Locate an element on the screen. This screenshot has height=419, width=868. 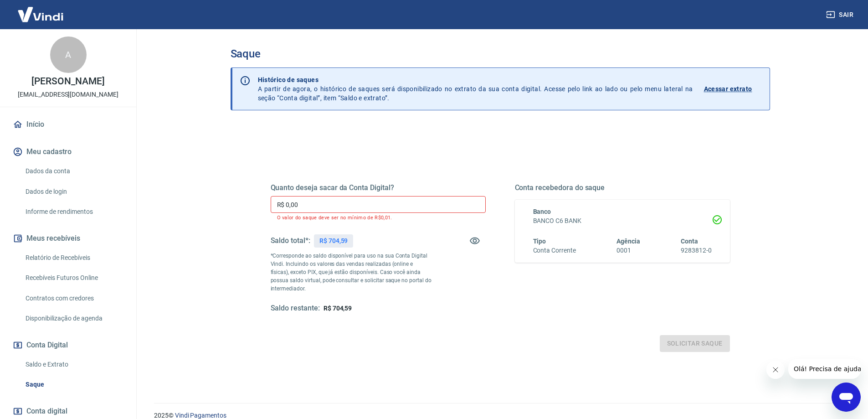
p: Acessar extrato is located at coordinates (729, 89).